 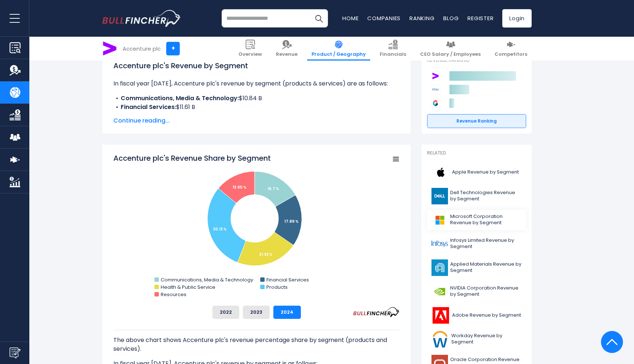 I want to click on li: $11.61 B, so click(x=256, y=107).